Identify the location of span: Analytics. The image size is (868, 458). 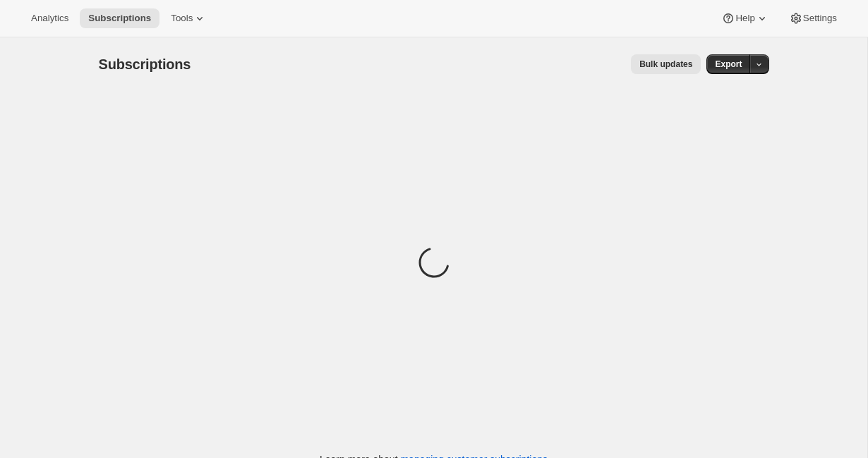
(49, 18).